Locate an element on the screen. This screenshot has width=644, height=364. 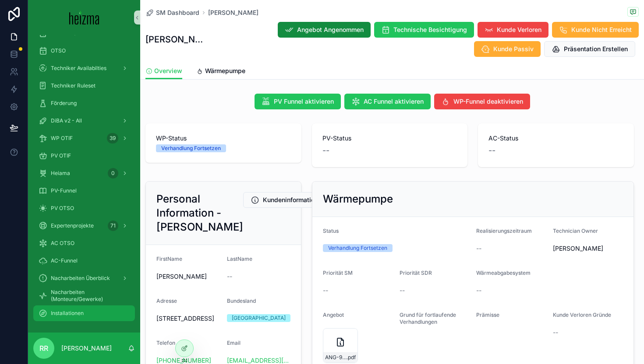
a: PV-Funnel is located at coordinates (84, 191).